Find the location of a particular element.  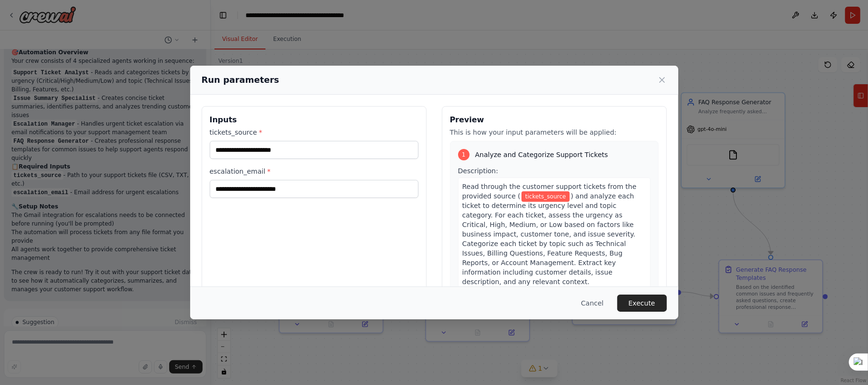

p: This is how your input parameters will be applied: is located at coordinates (554, 133).